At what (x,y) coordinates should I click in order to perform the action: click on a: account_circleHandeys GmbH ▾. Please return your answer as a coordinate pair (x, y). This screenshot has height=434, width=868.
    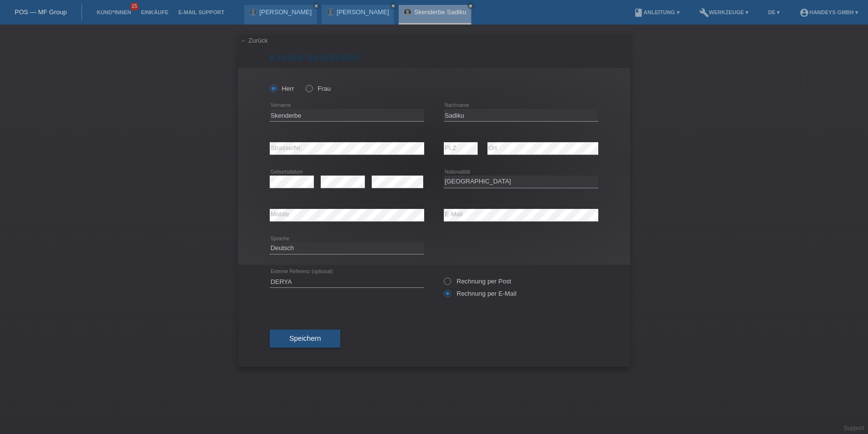
    Looking at the image, I should click on (829, 12).